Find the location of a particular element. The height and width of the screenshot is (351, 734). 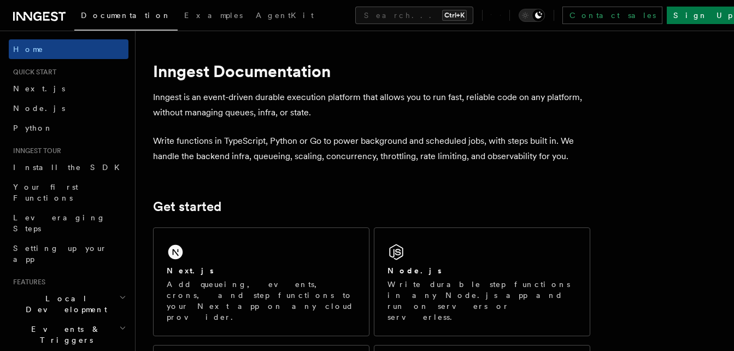

kbd: Ctrl+K is located at coordinates (454, 15).